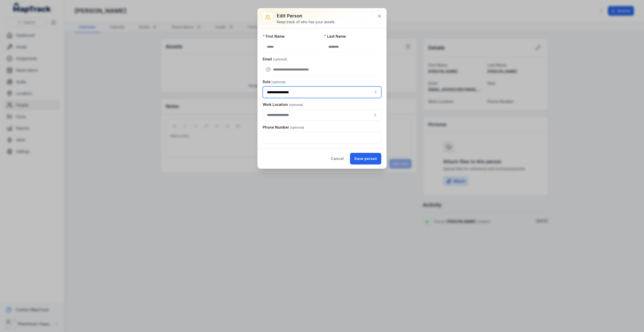 This screenshot has height=332, width=644. Describe the element at coordinates (335, 36) in the screenshot. I see `label: Last Name` at that location.